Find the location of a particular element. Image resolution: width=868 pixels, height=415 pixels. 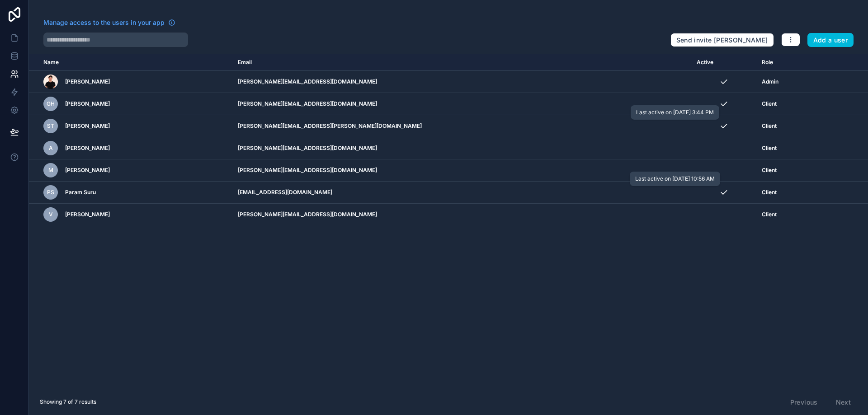

th: Email is located at coordinates (461, 63).